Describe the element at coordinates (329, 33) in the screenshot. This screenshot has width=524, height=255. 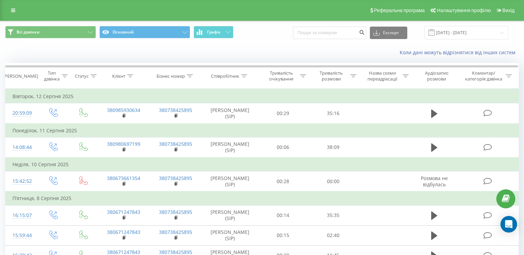
I see `input: Пошук за номером` at that location.